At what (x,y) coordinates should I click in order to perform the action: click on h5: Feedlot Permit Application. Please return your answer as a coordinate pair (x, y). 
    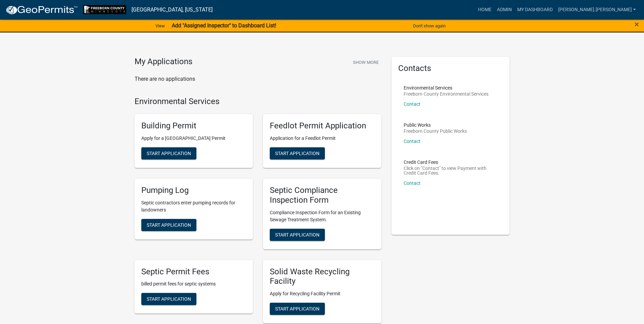
    Looking at the image, I should click on (322, 126).